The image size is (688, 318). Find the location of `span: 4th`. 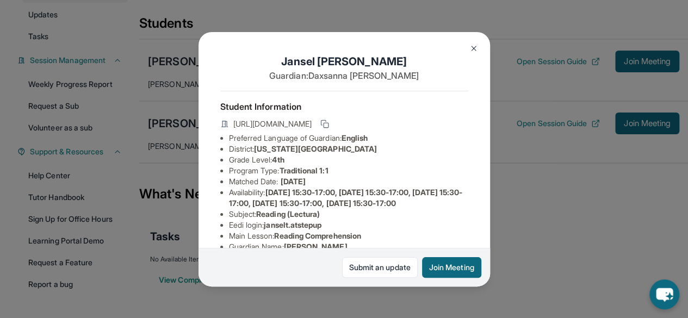

span: 4th is located at coordinates (278, 159).